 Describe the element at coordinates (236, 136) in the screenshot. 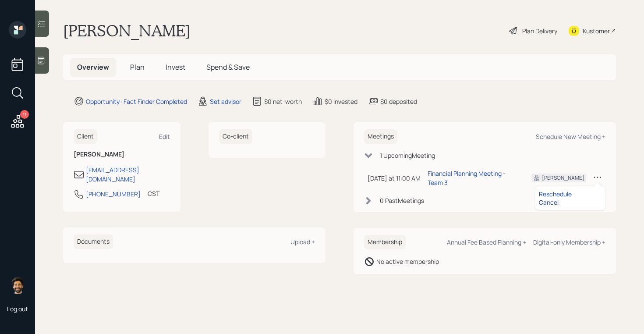

I see `h6: Co-client` at that location.